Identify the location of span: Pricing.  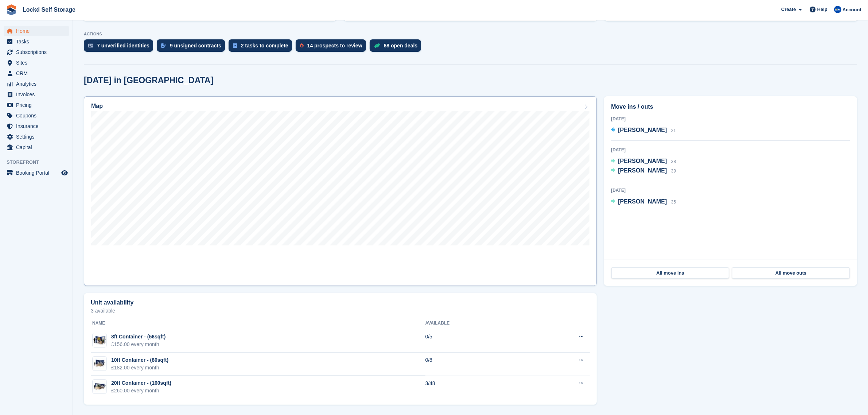
(38, 105).